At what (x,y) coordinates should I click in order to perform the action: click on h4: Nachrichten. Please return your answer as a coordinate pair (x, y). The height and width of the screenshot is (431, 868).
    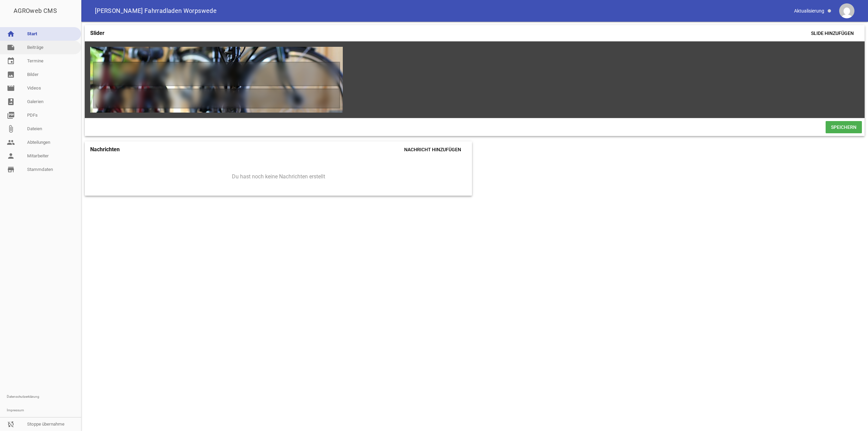
    Looking at the image, I should click on (105, 150).